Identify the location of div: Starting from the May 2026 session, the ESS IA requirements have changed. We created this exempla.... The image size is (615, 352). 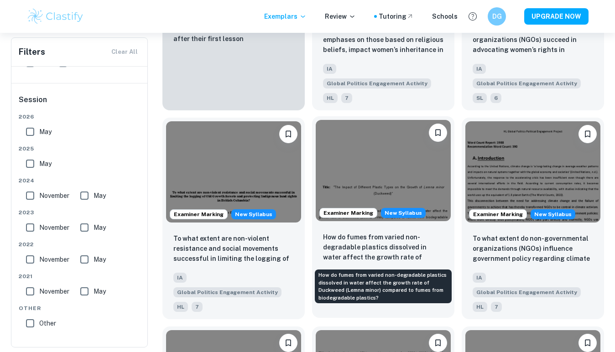
(403, 213).